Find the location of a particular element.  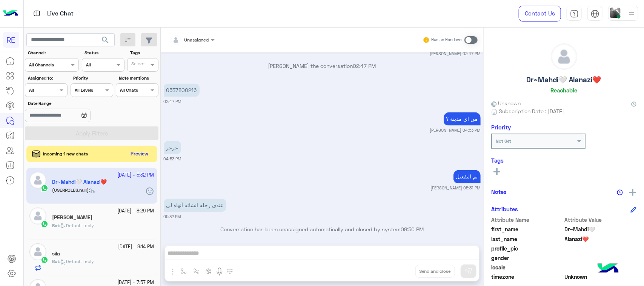

span: gender is located at coordinates (527, 258).